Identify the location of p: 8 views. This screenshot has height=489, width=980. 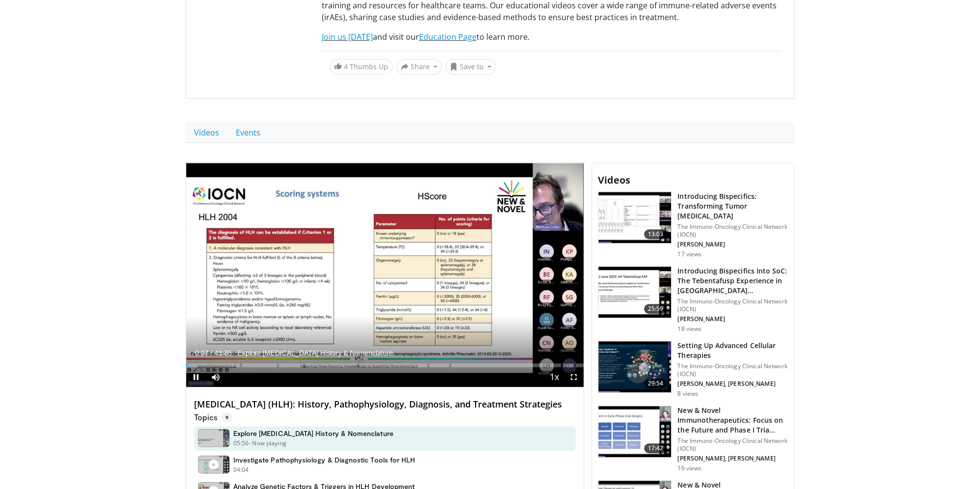
(687, 394).